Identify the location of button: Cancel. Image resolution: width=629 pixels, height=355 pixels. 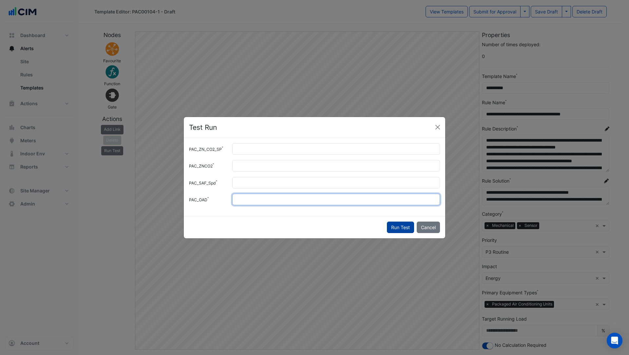
(428, 227).